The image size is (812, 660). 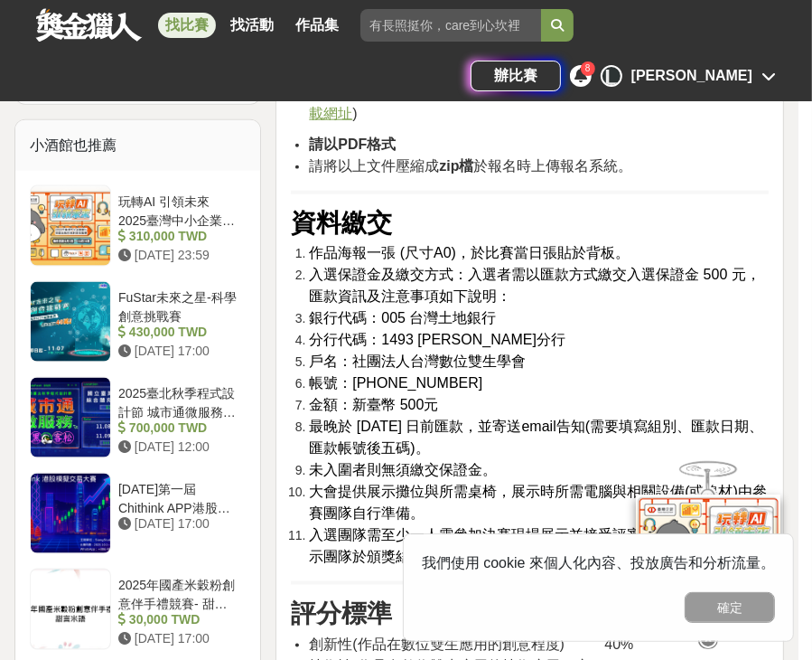 What do you see at coordinates (470, 165) in the screenshot?
I see `span: 請將以上文件壓縮成 於報名時上傳報名系統。` at bounding box center [470, 165].